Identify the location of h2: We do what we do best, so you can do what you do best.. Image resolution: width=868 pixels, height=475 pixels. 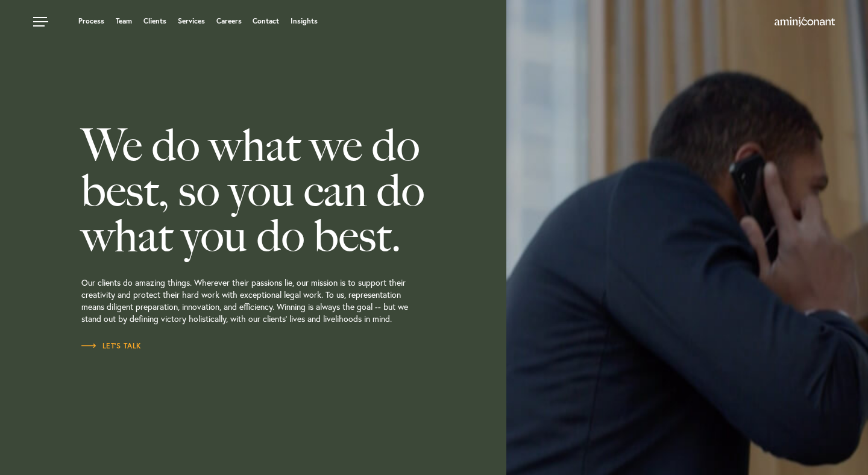
(290, 190).